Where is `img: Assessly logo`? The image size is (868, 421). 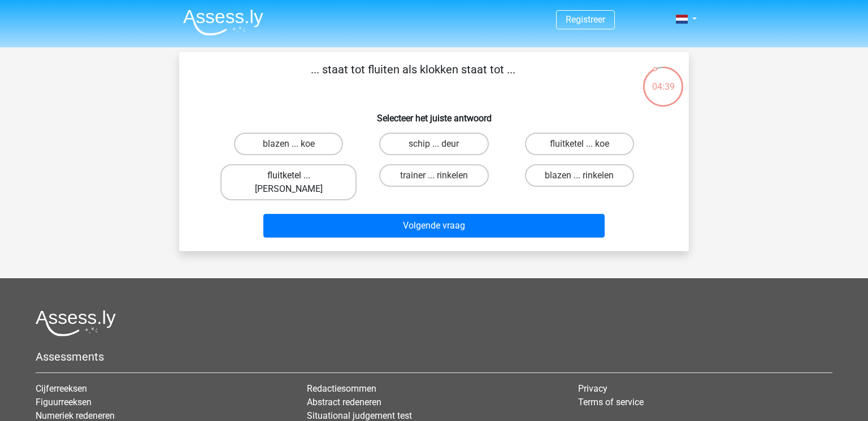 img: Assessly logo is located at coordinates (76, 323).